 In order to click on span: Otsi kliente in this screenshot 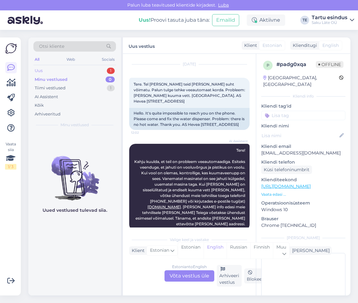, I will do `click(52, 46)`.